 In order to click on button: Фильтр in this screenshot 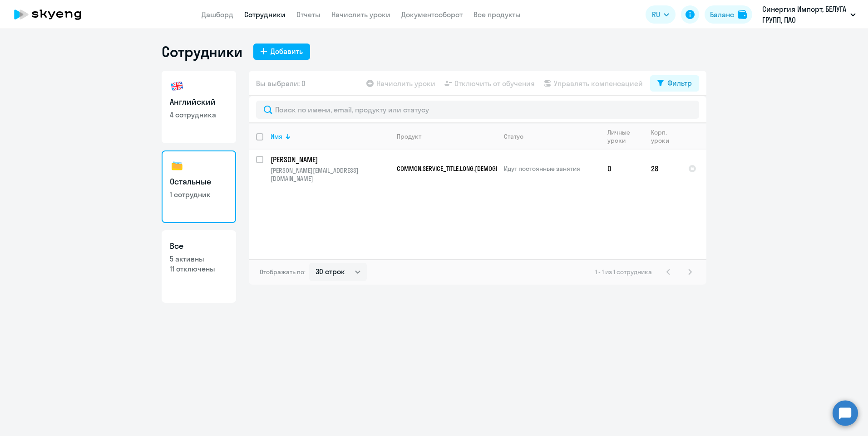, I will do `click(674, 83)`.